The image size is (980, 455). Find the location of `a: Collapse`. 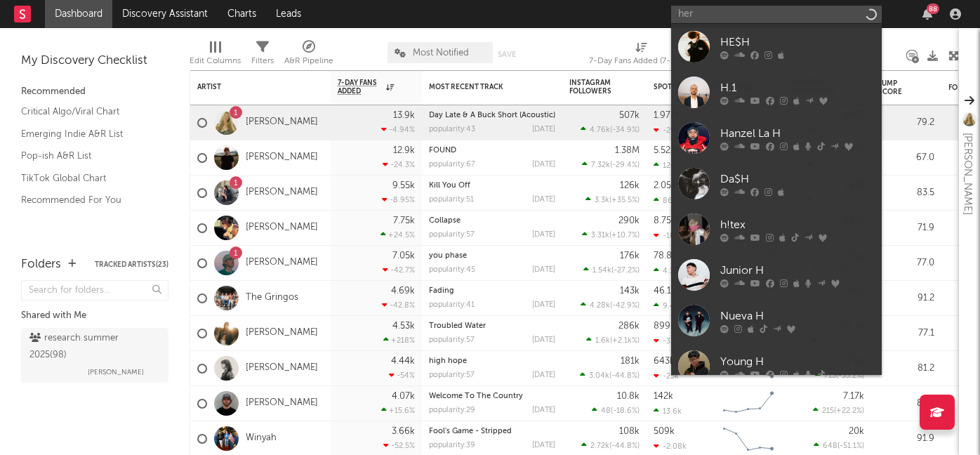

a: Collapse is located at coordinates (445, 221).